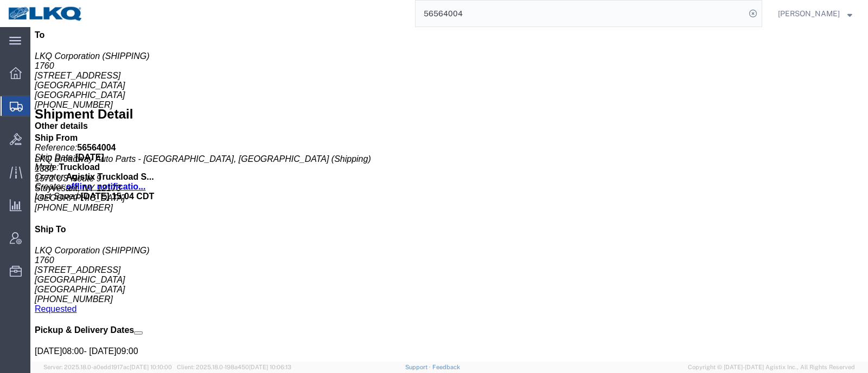 The height and width of the screenshot is (373, 868). I want to click on span: Kenneth Tatum, so click(809, 13).